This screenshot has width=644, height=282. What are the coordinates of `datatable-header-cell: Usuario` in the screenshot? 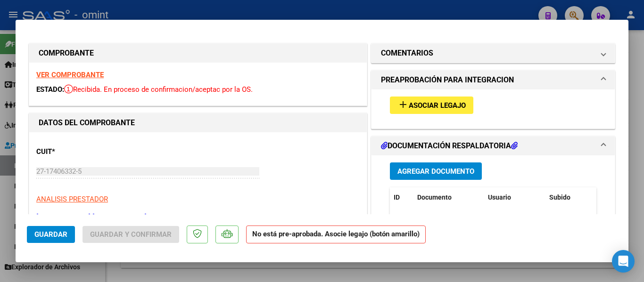 It's located at (514, 197).